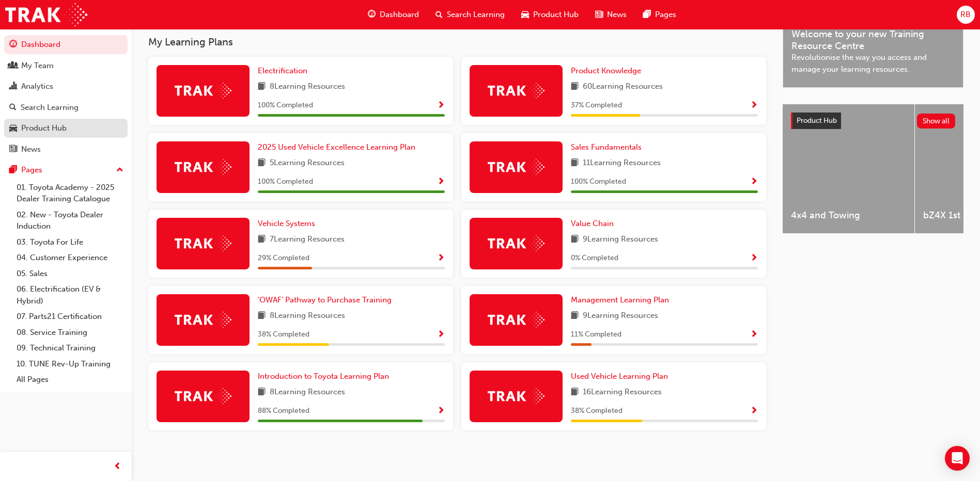  I want to click on a: Vehicle Systems, so click(288, 223).